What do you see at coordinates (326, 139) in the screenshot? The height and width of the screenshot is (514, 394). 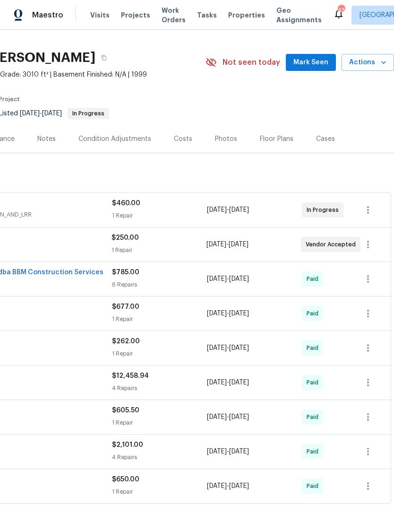 I see `div: Cases` at bounding box center [326, 139].